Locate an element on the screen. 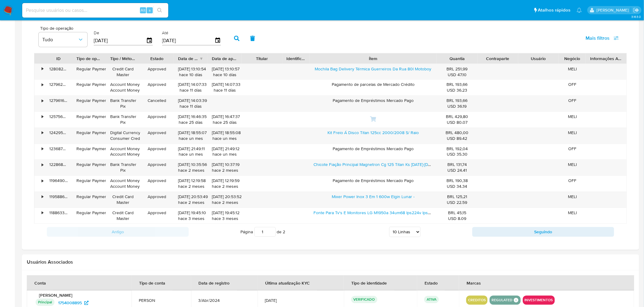 The height and width of the screenshot is (307, 644). h2: Usuários Associados is located at coordinates (330, 263).